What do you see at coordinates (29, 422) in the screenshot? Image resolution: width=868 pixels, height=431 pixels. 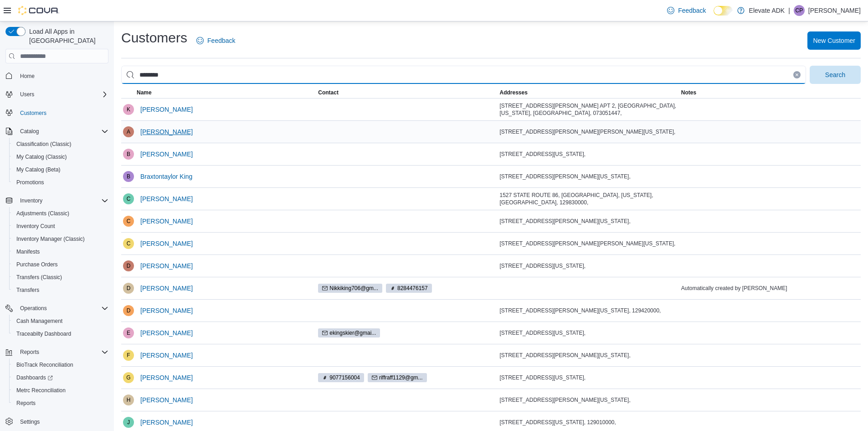 I see `a: Settings` at bounding box center [29, 422].